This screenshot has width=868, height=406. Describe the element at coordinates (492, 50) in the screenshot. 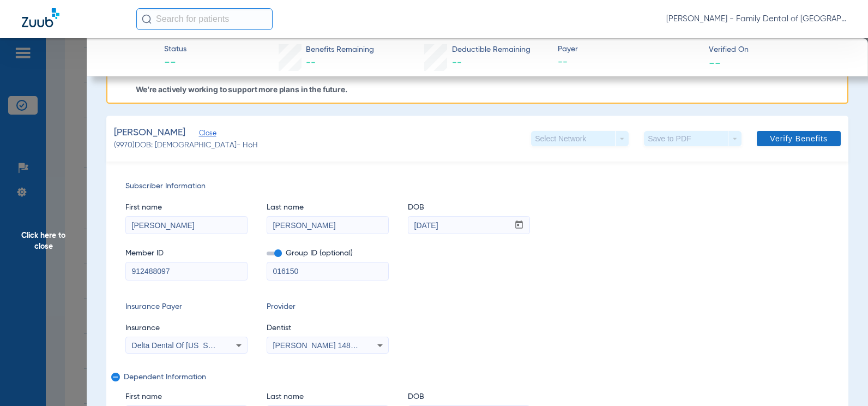

I see `span: Deductible Remaining` at that location.